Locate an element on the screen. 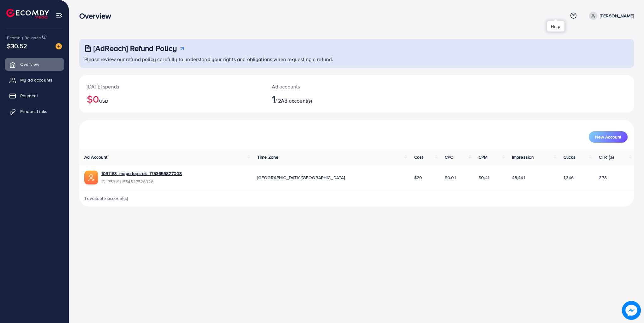  span: Clicks is located at coordinates (569, 157).